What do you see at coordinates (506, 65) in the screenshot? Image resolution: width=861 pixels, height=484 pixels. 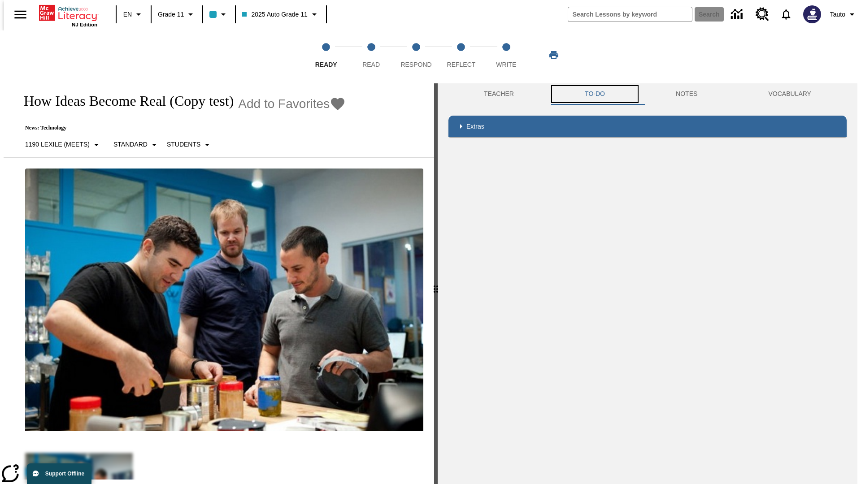 I see `span: Write` at bounding box center [506, 65].